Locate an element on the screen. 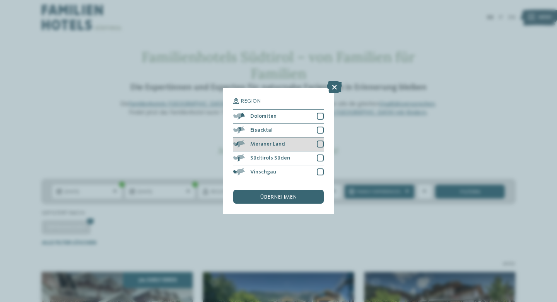  span: Region is located at coordinates (251, 101).